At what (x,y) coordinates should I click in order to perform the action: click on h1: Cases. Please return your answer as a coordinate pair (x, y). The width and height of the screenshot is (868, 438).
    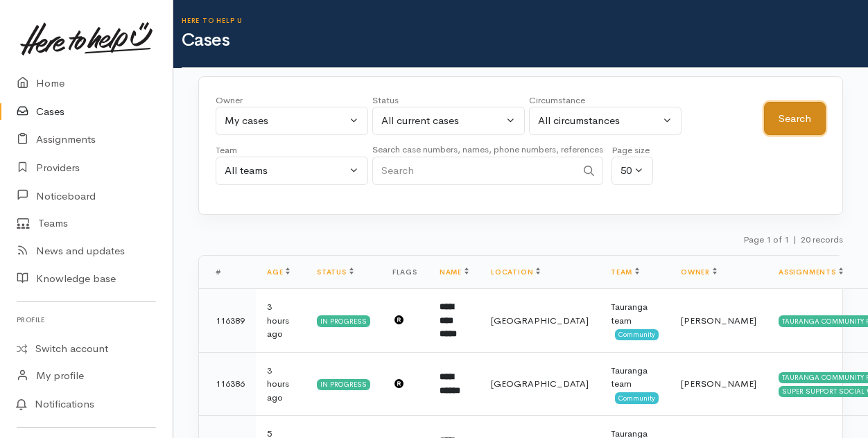
    Looking at the image, I should click on (525, 40).